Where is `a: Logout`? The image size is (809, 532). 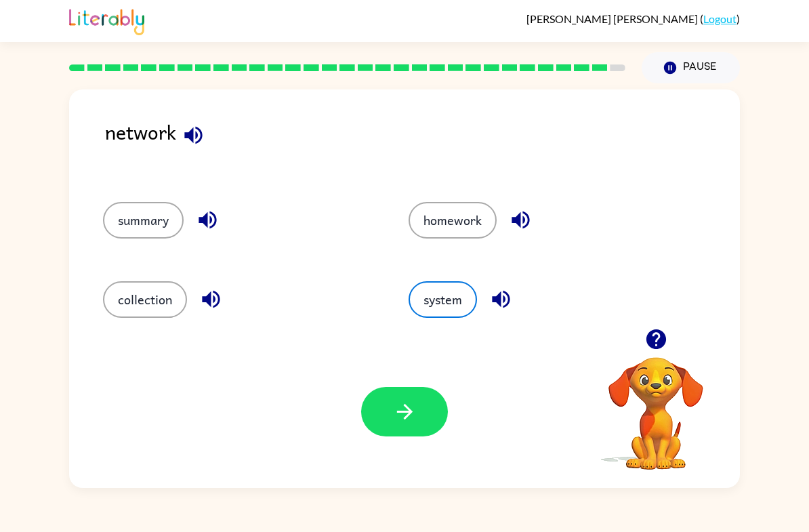 a: Logout is located at coordinates (719, 19).